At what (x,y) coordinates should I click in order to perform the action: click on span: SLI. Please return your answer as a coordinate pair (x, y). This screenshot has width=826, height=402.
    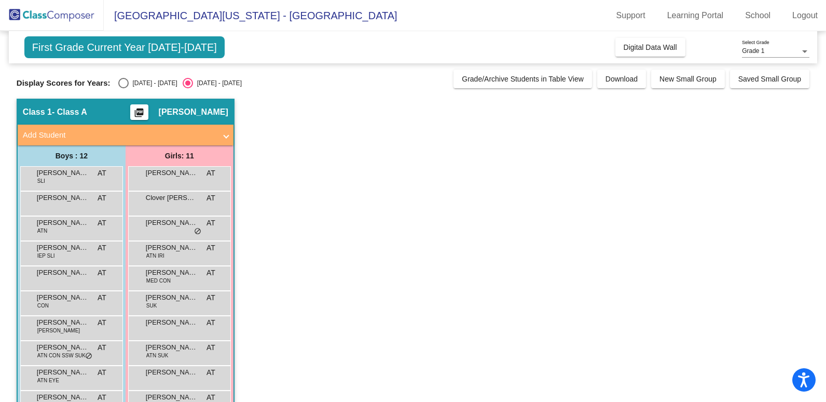
    Looking at the image, I should click on (41, 181).